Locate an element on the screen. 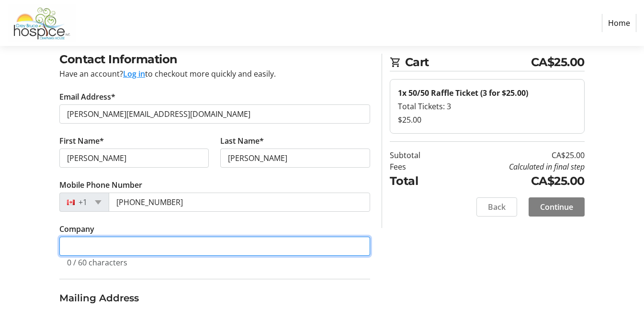  strong: 1x 50/50 Raffle Ticket (3 for $25.00) is located at coordinates (463, 93).